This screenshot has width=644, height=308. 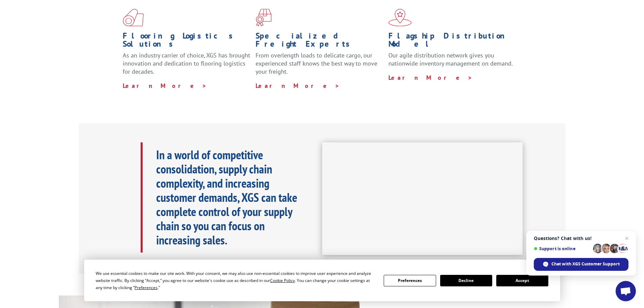 I want to click on img: xgs-icon-total-supply-chain-intelligence-red, so click(x=133, y=18).